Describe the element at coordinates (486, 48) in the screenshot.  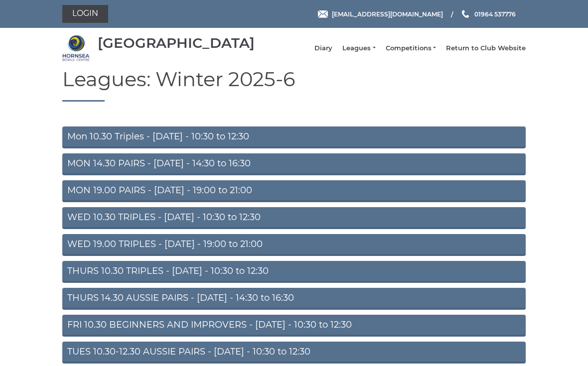
I see `a: Return to Club Website` at that location.